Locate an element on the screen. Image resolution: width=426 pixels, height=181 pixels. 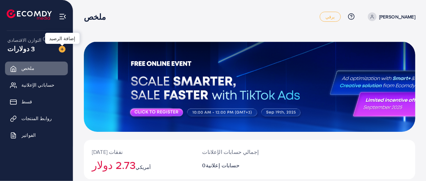
a: الفواتير is located at coordinates (36, 135).